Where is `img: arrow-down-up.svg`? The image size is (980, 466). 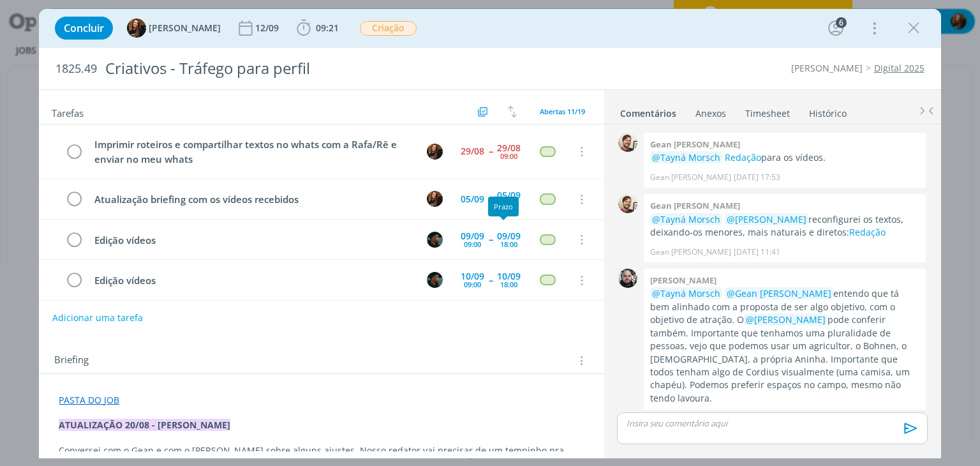
img: arrow-down-up.svg is located at coordinates (512, 112).